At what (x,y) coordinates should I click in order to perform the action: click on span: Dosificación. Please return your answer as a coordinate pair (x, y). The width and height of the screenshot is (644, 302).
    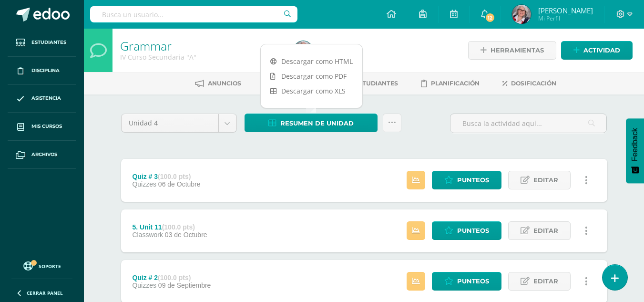
    Looking at the image, I should click on (533, 83).